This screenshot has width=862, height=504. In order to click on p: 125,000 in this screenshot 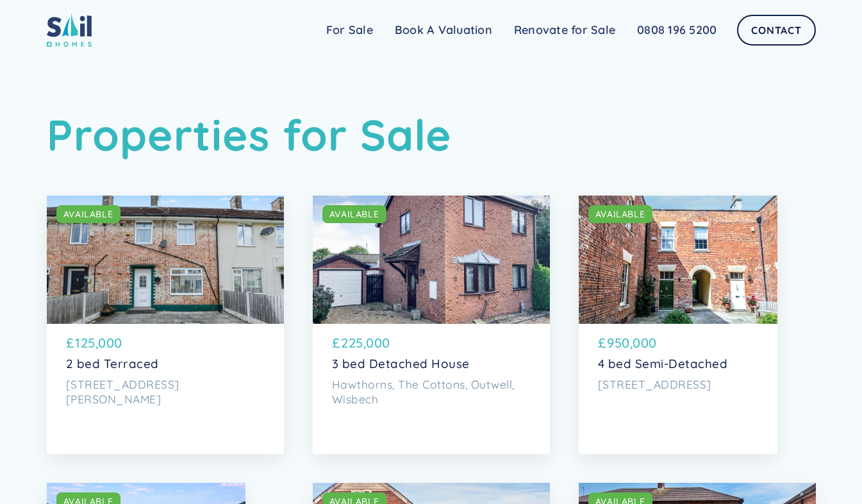, I will do `click(99, 343)`.